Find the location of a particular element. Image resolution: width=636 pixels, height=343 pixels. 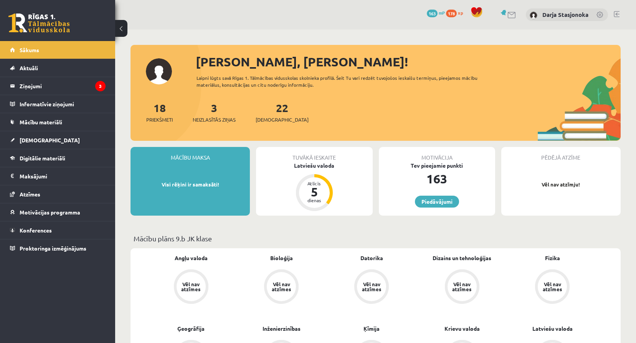

a: Ķīmija is located at coordinates (371, 328).